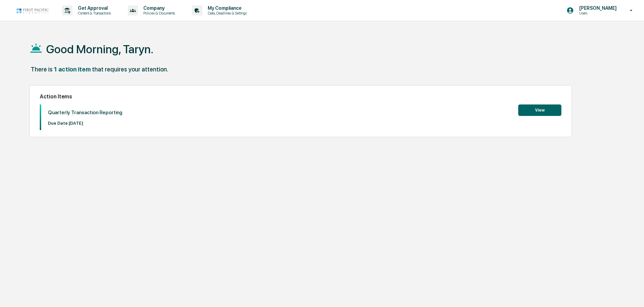 This screenshot has width=644, height=307. I want to click on h2: Action Items, so click(300, 96).